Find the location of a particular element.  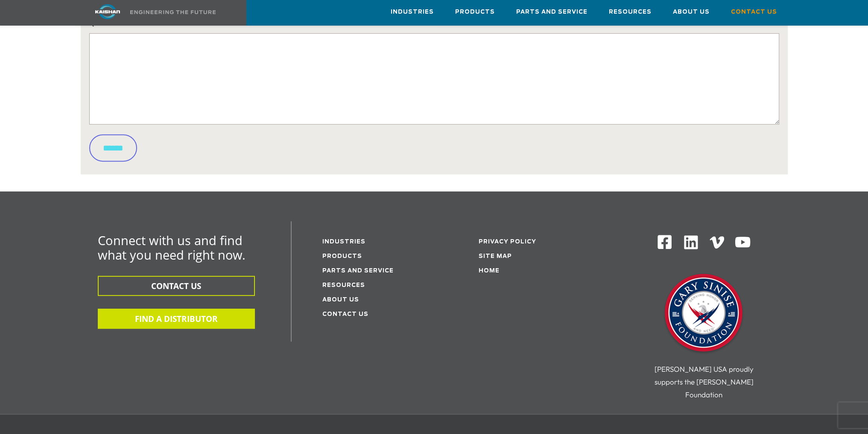

img: Youtube is located at coordinates (742, 243).